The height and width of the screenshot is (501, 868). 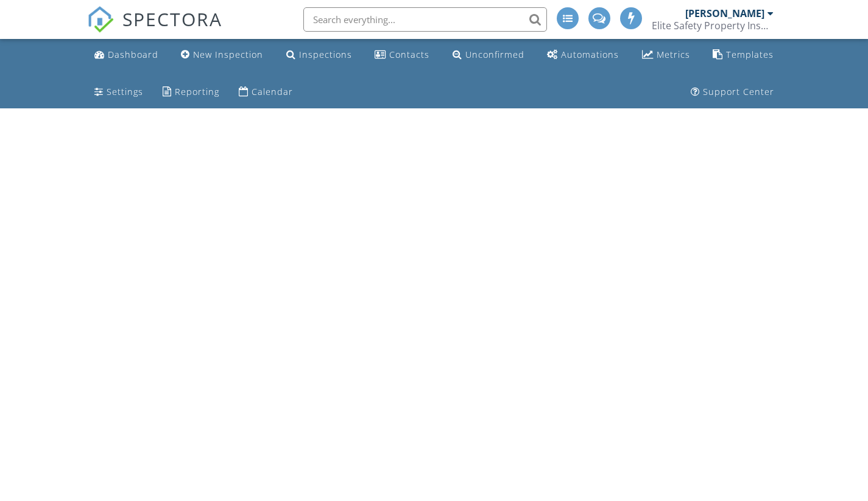 What do you see at coordinates (489, 55) in the screenshot?
I see `a: Unconfirmed` at bounding box center [489, 55].